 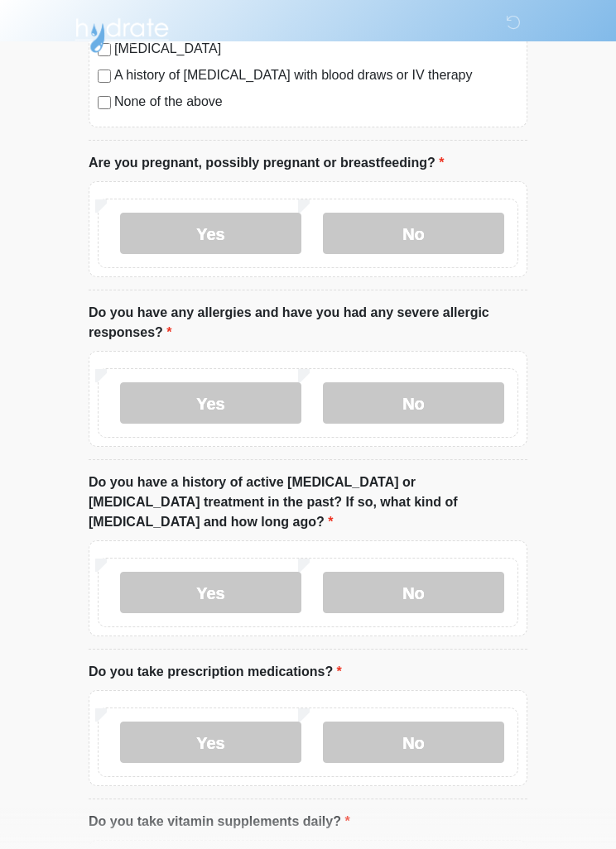 What do you see at coordinates (266, 163) in the screenshot?
I see `label: Are you pregnant, possibly pregnant or breastfeeding?` at bounding box center [266, 163].